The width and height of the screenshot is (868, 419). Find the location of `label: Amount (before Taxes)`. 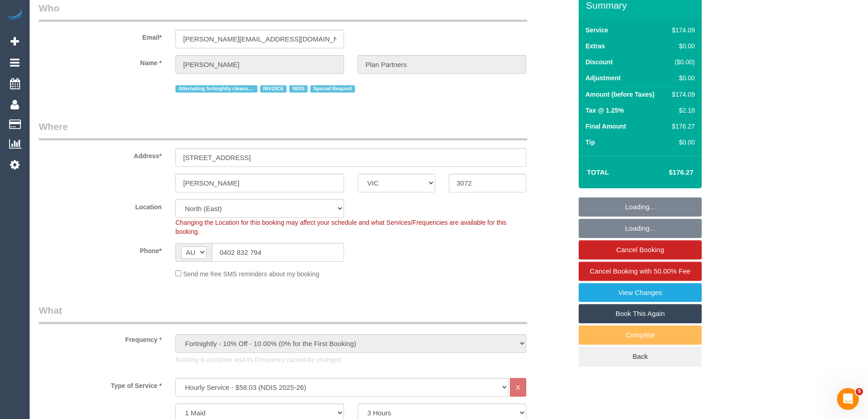

label: Amount (before Taxes) is located at coordinates (619, 95).